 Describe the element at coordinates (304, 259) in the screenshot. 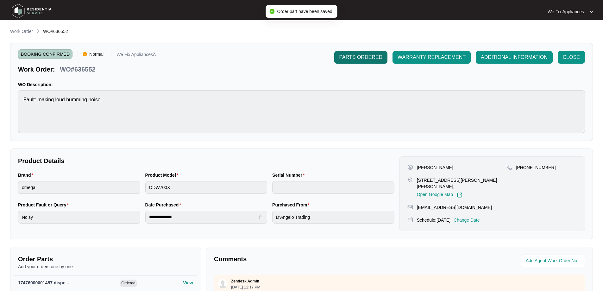

I see `p: Comments` at that location.